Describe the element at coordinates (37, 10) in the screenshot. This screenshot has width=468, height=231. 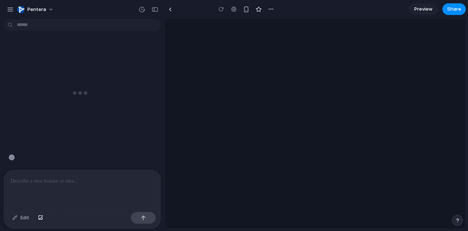
I see `span: Pentera` at that location.